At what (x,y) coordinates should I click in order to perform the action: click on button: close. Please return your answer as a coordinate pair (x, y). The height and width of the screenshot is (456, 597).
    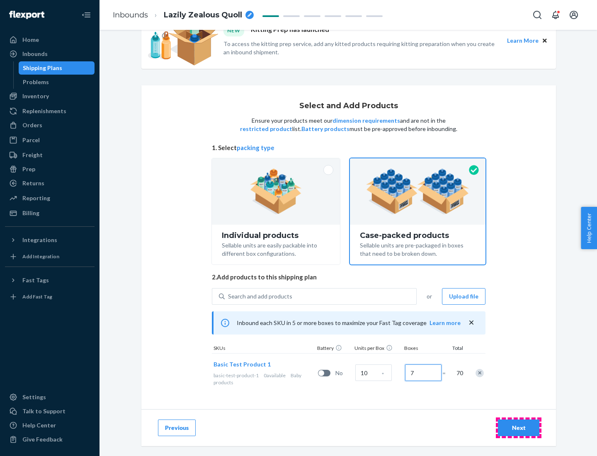
    Looking at the image, I should click on (472, 323).